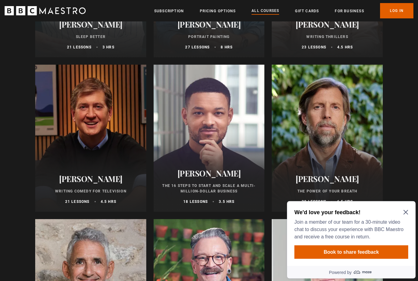 The image size is (418, 281). Describe the element at coordinates (265, 11) in the screenshot. I see `a: All Courses` at that location.